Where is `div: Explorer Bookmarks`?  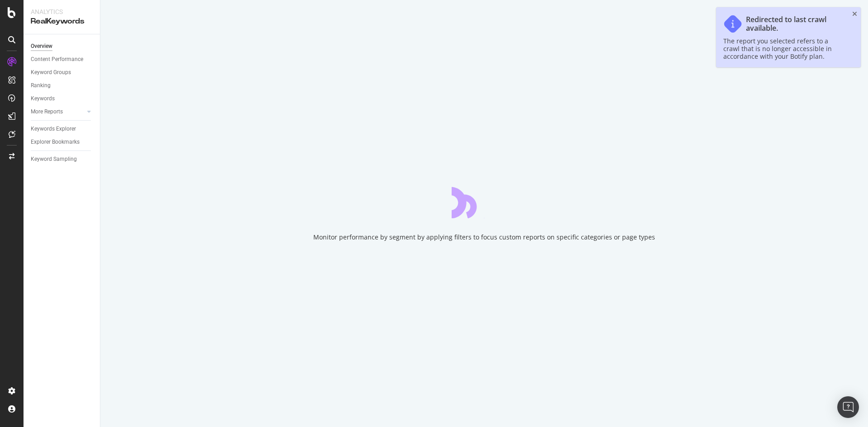 div: Explorer Bookmarks is located at coordinates (55, 142).